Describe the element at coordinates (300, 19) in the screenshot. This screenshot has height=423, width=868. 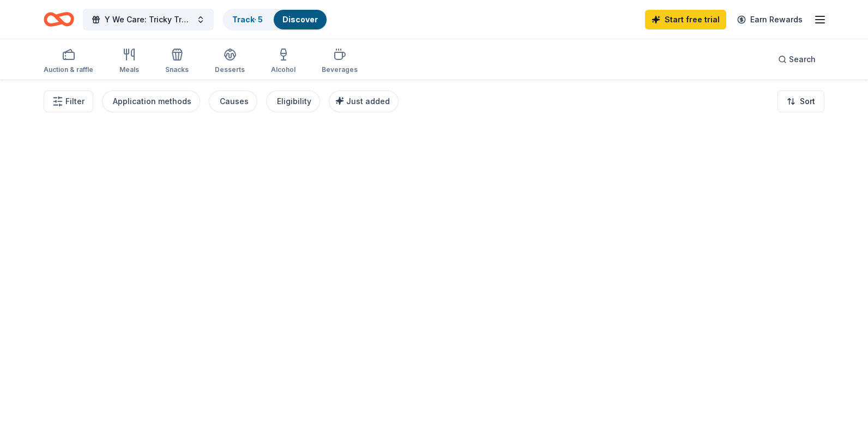
I see `a: Discover` at that location.